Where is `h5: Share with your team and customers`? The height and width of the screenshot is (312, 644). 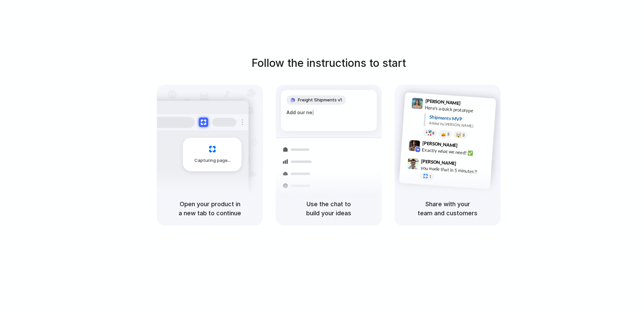 h5: Share with your team and customers is located at coordinates (448, 208).